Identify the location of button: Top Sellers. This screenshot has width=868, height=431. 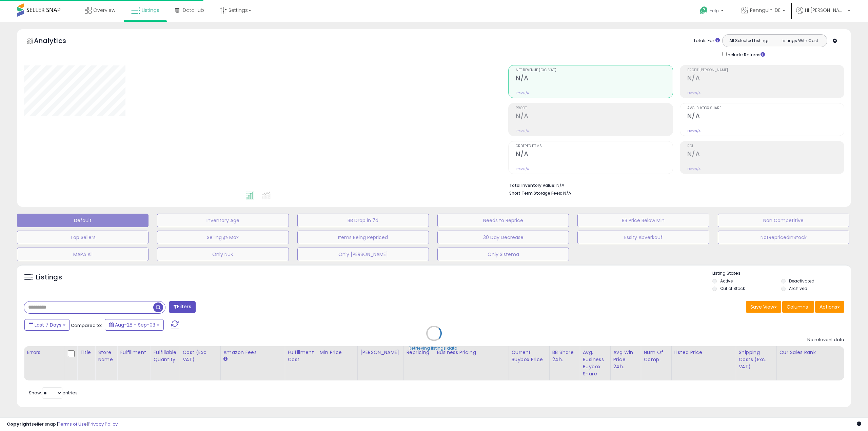
(82, 237).